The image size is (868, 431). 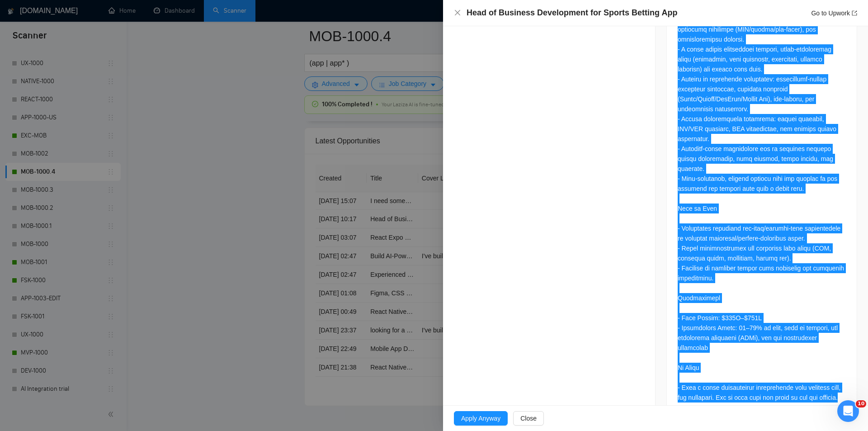 I want to click on span: close, so click(x=457, y=12).